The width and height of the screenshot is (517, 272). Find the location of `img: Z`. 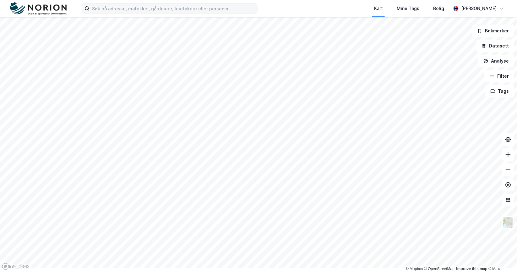

img: Z is located at coordinates (508, 222).